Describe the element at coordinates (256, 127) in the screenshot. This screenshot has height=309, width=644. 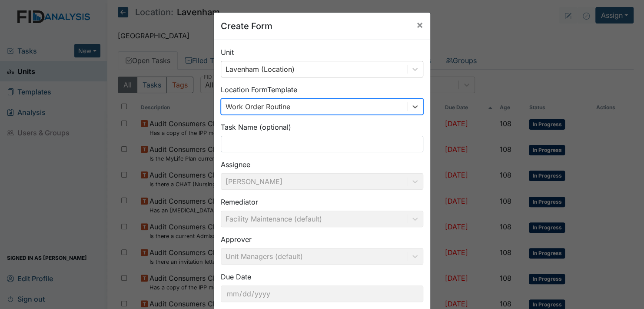
I see `label: Task Name (optional)` at that location.